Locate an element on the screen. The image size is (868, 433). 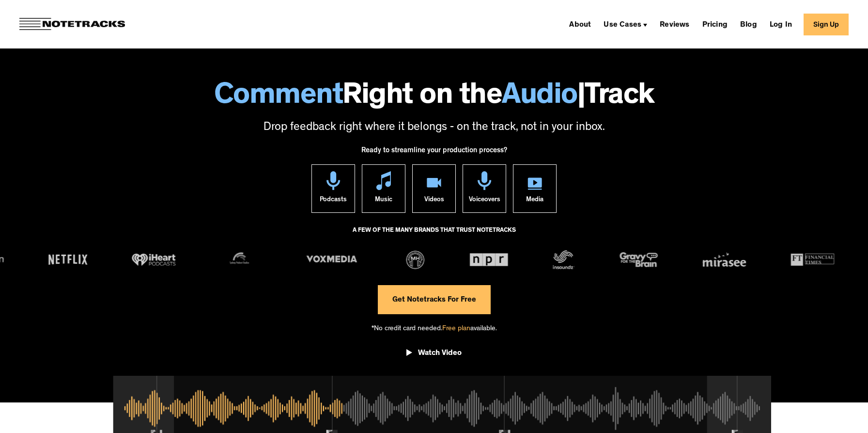
div: Videos is located at coordinates (434, 201).